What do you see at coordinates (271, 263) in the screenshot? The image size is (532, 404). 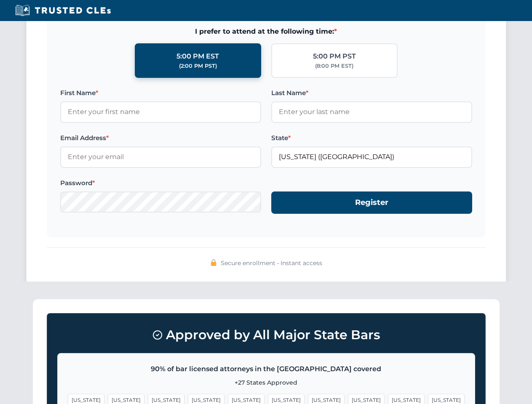 I see `span: Secure enrollment • Instant access` at bounding box center [271, 263].